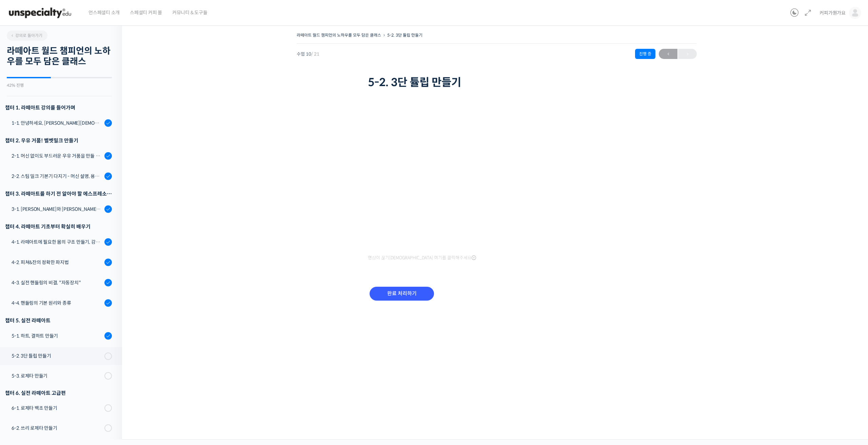 The height and width of the screenshot is (445, 868). Describe the element at coordinates (26, 35) in the screenshot. I see `span: 강의로 돌아가기` at that location.